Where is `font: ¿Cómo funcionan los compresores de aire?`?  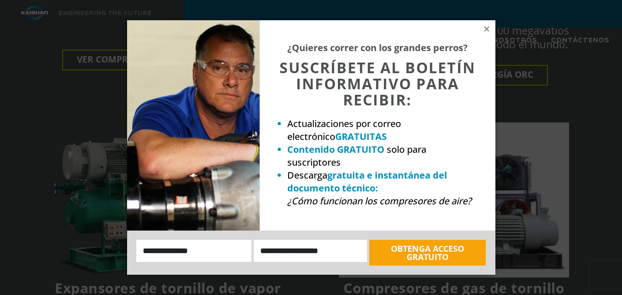
font: ¿Cómo funcionan los compresores de aire? is located at coordinates (379, 201).